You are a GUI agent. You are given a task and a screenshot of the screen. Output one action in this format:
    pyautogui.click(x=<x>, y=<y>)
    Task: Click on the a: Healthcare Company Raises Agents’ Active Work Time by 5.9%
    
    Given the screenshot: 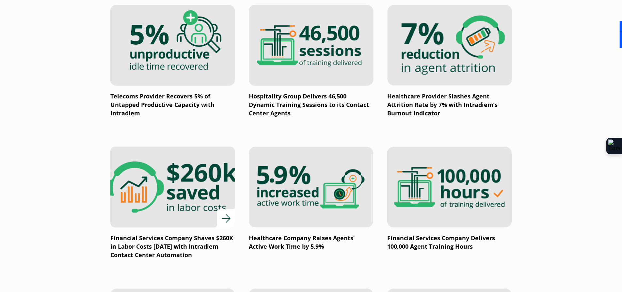 What is the action you would take?
    pyautogui.click(x=311, y=199)
    